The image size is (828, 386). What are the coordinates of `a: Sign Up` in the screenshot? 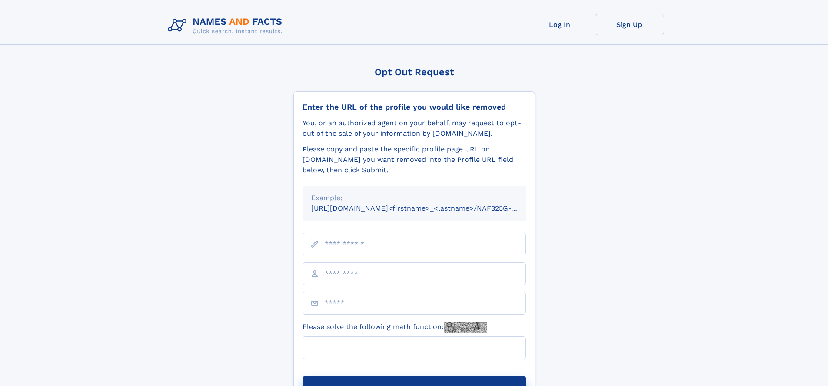 It's located at (629, 24).